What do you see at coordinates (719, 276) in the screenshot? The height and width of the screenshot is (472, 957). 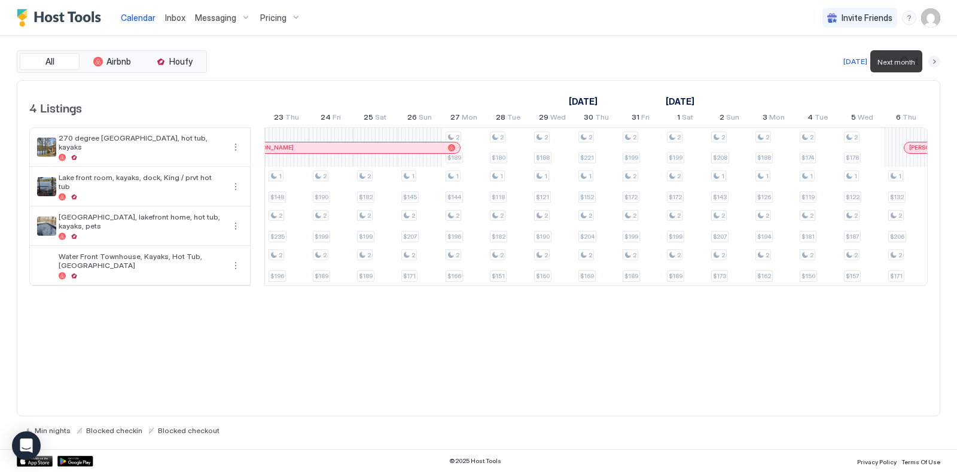 I see `span: $173` at bounding box center [719, 276].